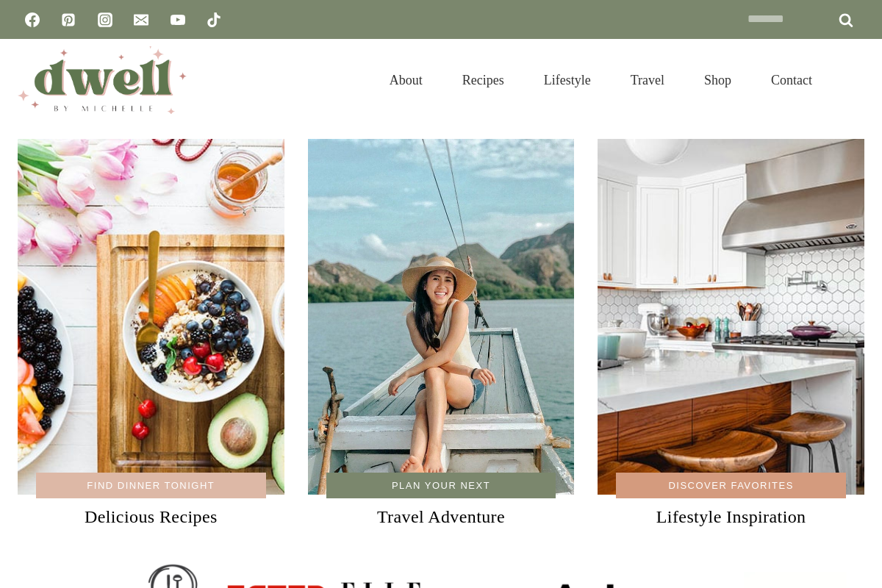  What do you see at coordinates (141, 20) in the screenshot?
I see `a: Email` at bounding box center [141, 20].